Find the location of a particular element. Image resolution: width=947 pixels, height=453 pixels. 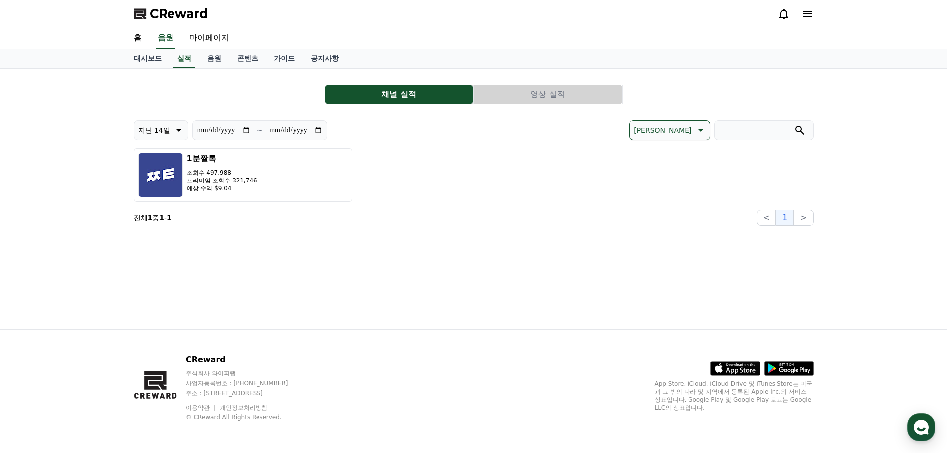

p: 주식회사 와이피랩 is located at coordinates (247, 373).